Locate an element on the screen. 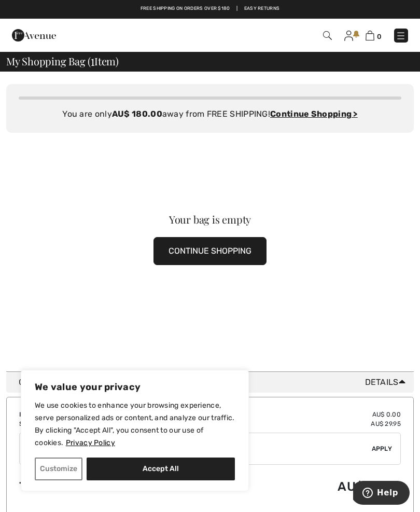 Image resolution: width=420 pixels, height=512 pixels. div: You are only away from FREE SHIPPING! is located at coordinates (210, 114).